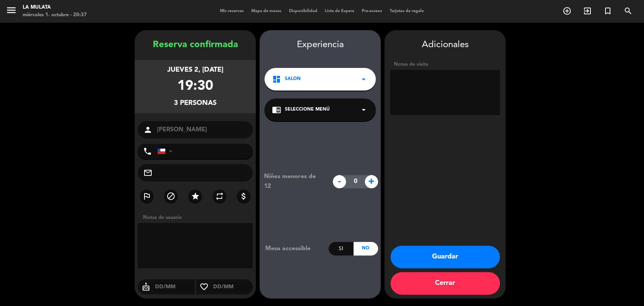 The width and height of the screenshot is (644, 306). I want to click on i: search, so click(628, 11).